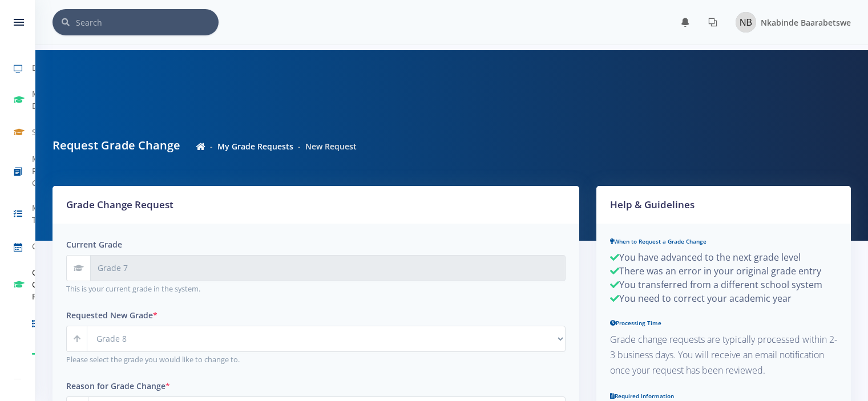 Image resolution: width=868 pixels, height=401 pixels. Describe the element at coordinates (276, 146) in the screenshot. I see `nav: breadcrumb` at that location.